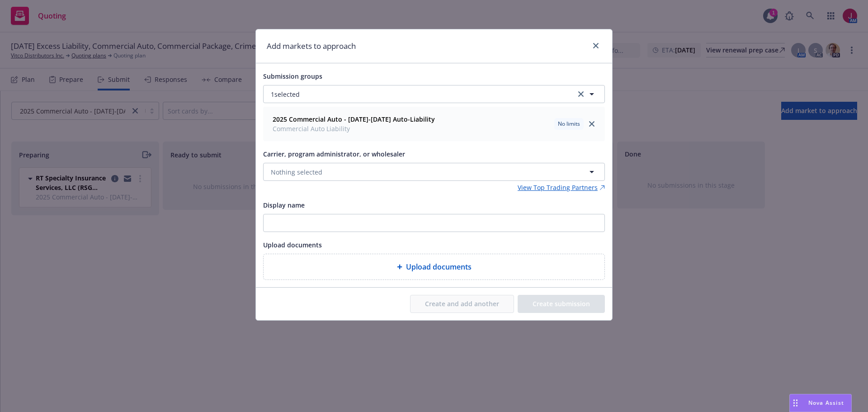  I want to click on span: Carrier, program administrator, or wholesaler, so click(334, 154).